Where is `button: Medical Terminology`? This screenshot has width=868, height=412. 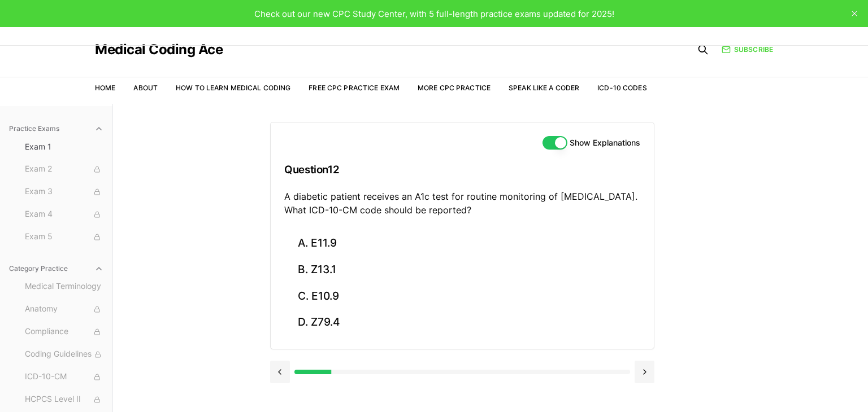 button: Medical Terminology is located at coordinates (64, 287).